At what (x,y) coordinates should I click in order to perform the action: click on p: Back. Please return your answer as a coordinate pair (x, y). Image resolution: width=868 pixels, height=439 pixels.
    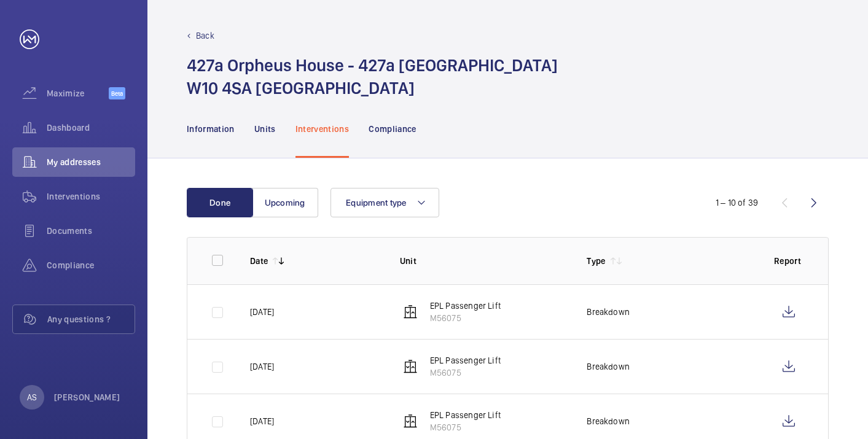
    Looking at the image, I should click on (205, 36).